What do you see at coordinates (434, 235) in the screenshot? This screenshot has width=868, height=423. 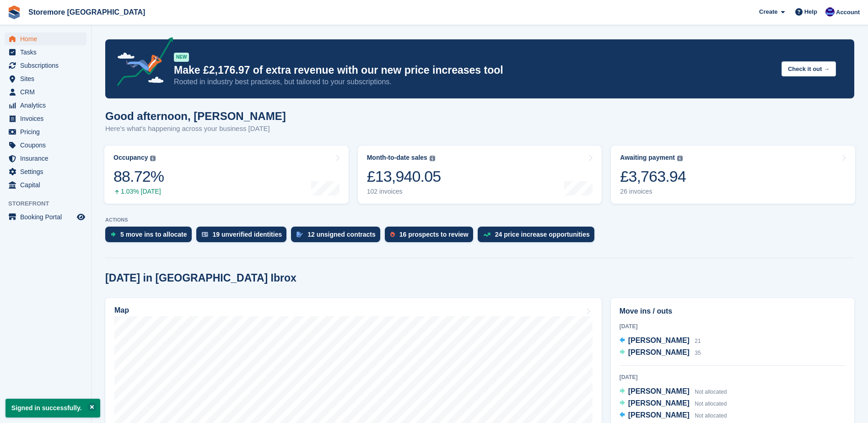 I see `div: 16 prospects to review` at bounding box center [434, 235].